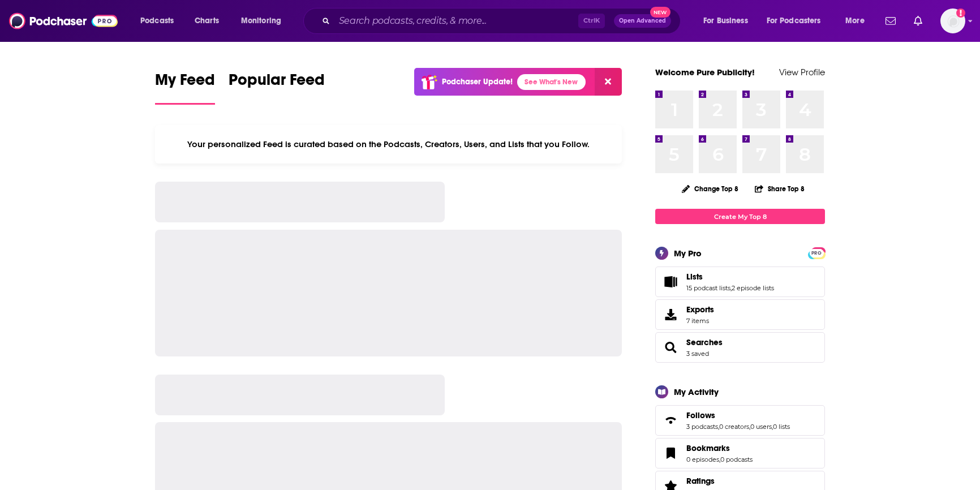 The width and height of the screenshot is (980, 490). I want to click on span: 7 items, so click(700, 321).